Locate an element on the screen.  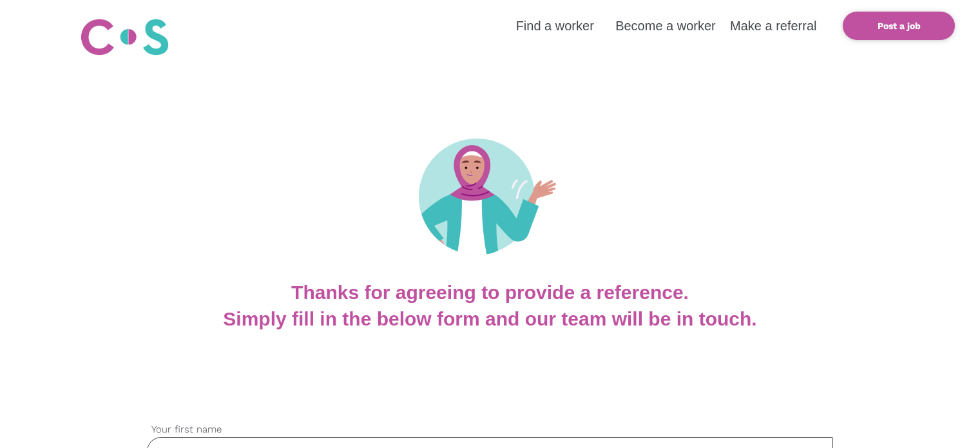
a: Find a worker is located at coordinates (555, 25).